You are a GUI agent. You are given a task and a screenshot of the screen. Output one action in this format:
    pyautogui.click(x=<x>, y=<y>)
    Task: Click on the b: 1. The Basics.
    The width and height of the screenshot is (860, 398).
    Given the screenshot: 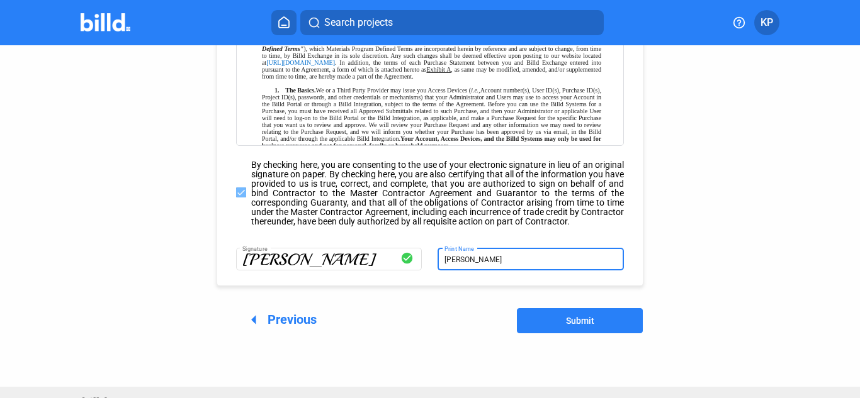 What is the action you would take?
    pyautogui.click(x=295, y=90)
    